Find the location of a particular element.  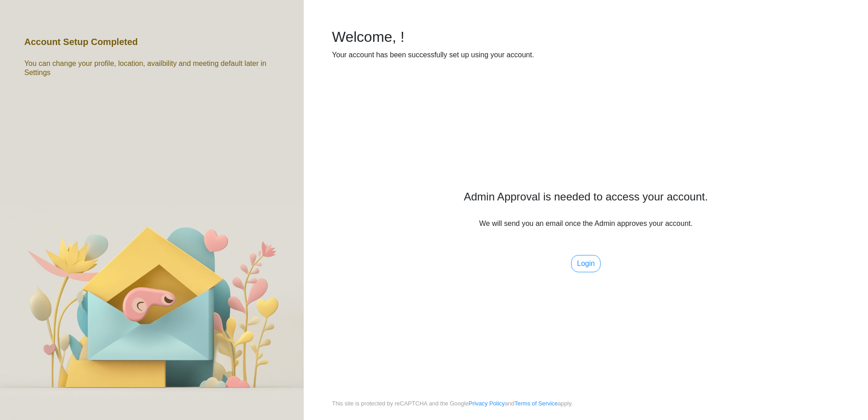

div: We will send you an email once the Admin approves your account. is located at coordinates (586, 231).